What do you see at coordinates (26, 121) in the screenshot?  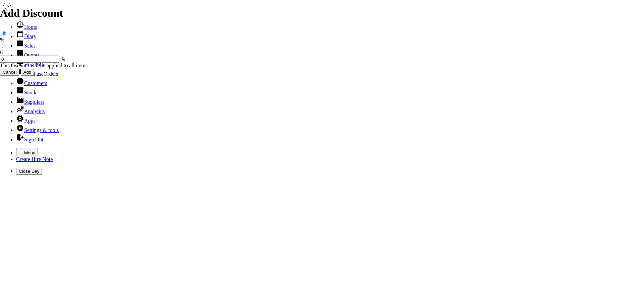 I see `a: Apps` at bounding box center [26, 121].